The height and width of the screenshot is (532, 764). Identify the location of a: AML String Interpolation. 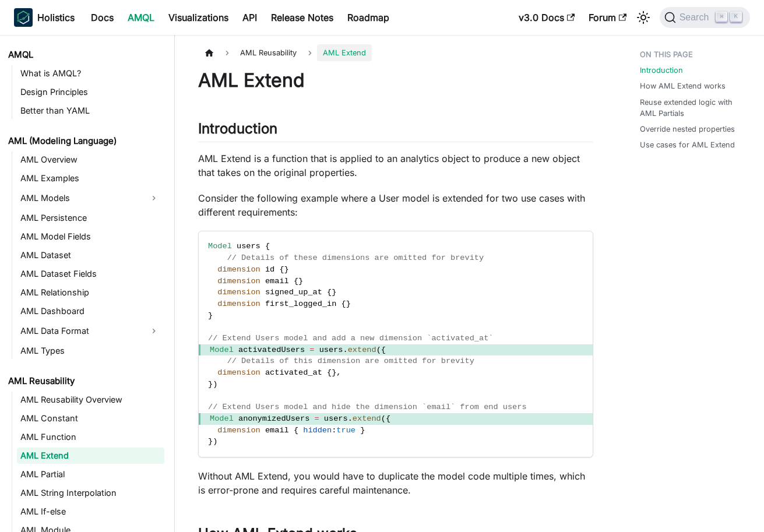
(90, 492).